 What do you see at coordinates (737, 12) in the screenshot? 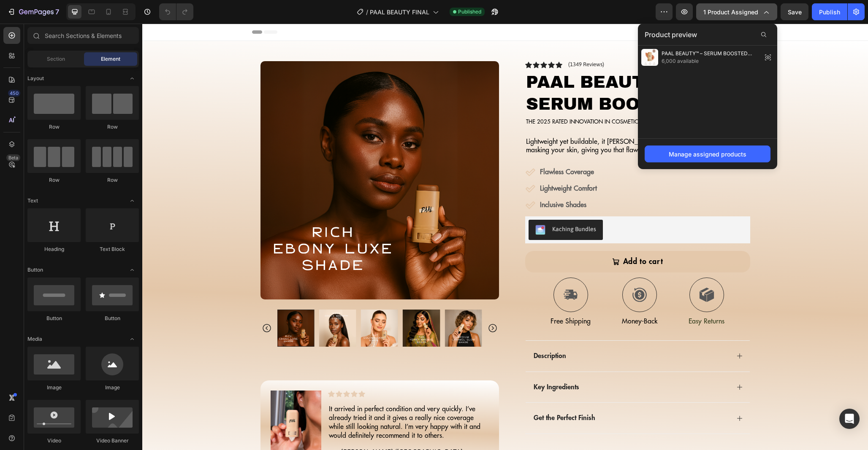
I see `button: 1 product assigned` at bounding box center [737, 12].